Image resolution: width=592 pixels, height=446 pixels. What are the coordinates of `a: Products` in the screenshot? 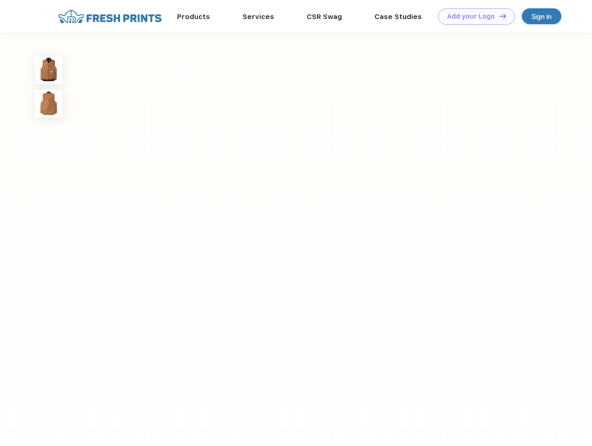 It's located at (193, 17).